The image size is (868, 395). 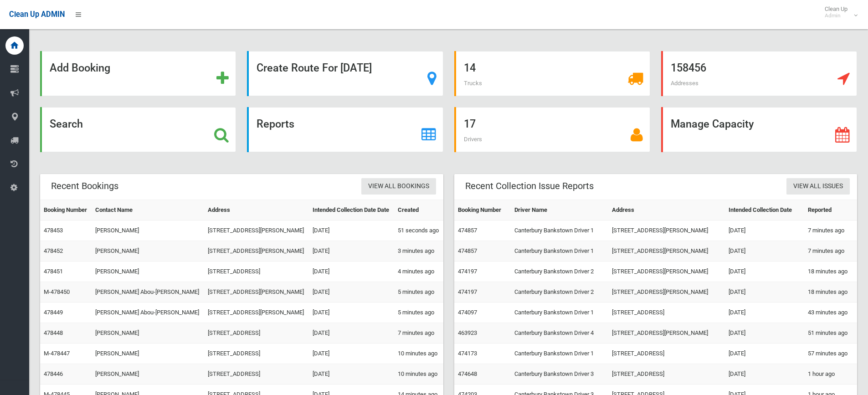 I want to click on a: 474197, so click(x=467, y=292).